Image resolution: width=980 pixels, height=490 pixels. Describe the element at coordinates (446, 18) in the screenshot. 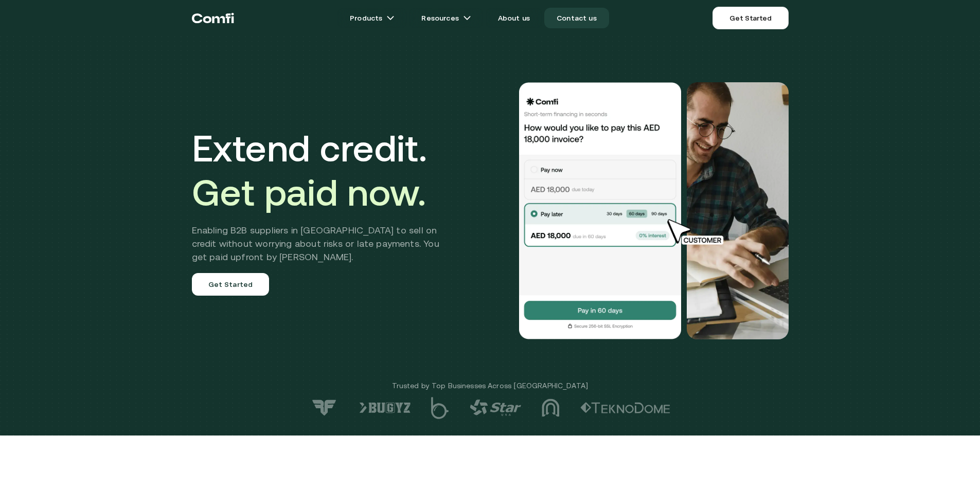

I see `a: Resourcesarrow icons` at that location.